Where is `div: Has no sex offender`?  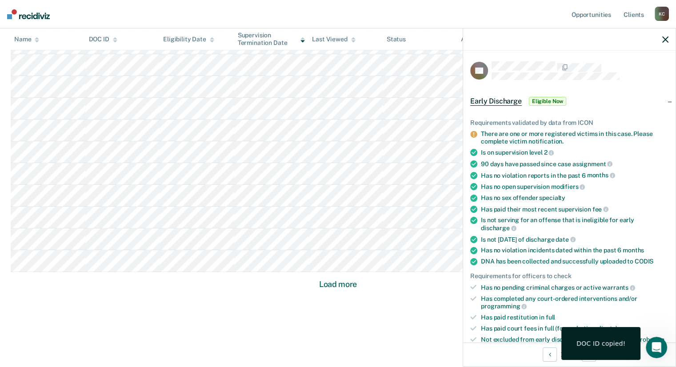
div: Has no sex offender is located at coordinates (574, 198).